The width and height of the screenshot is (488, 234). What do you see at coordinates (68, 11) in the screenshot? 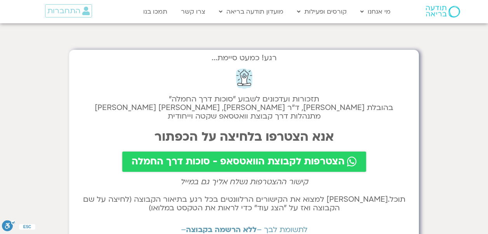
I see `a: התחברות` at bounding box center [68, 11].